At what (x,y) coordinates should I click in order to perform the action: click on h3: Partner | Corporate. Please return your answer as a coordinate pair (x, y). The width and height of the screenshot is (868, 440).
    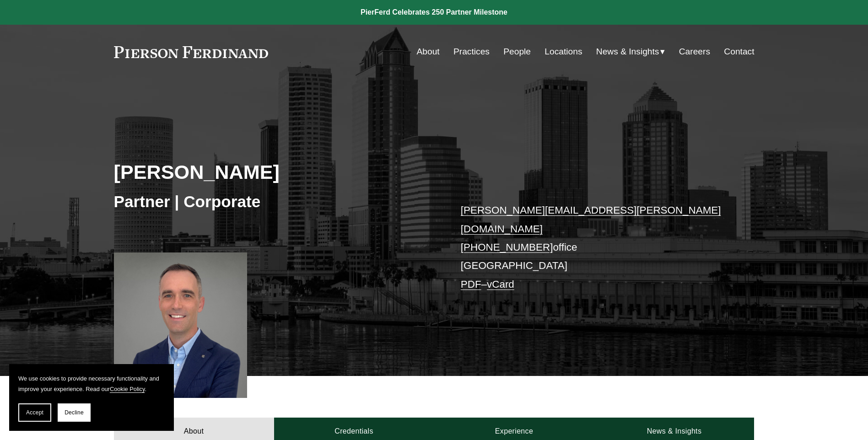
    Looking at the image, I should click on (274, 202).